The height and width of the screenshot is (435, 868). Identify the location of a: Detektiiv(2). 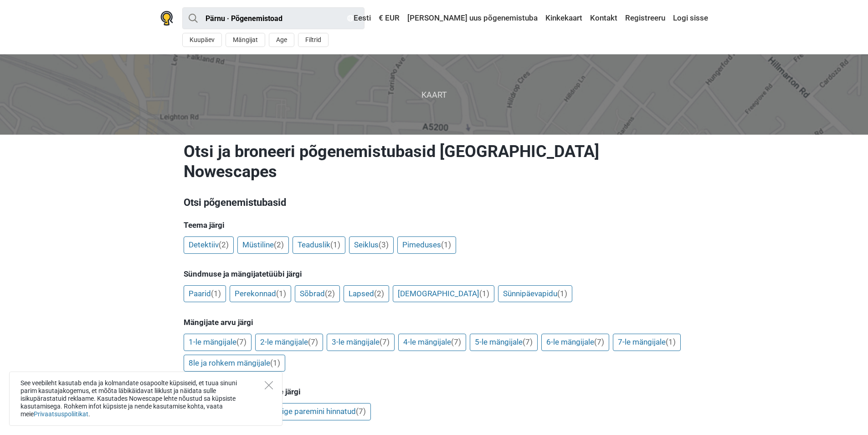
(209, 245).